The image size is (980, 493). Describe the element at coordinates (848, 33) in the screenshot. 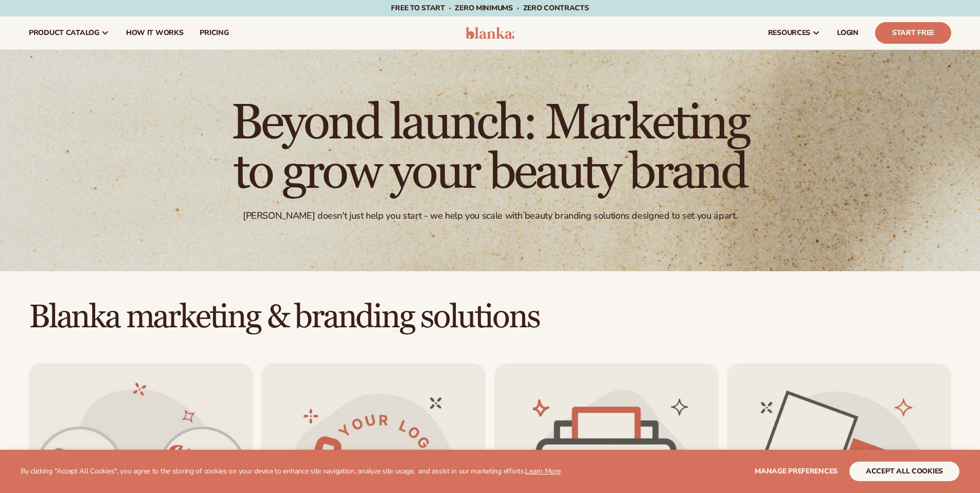

I see `a: LOGIN` at that location.